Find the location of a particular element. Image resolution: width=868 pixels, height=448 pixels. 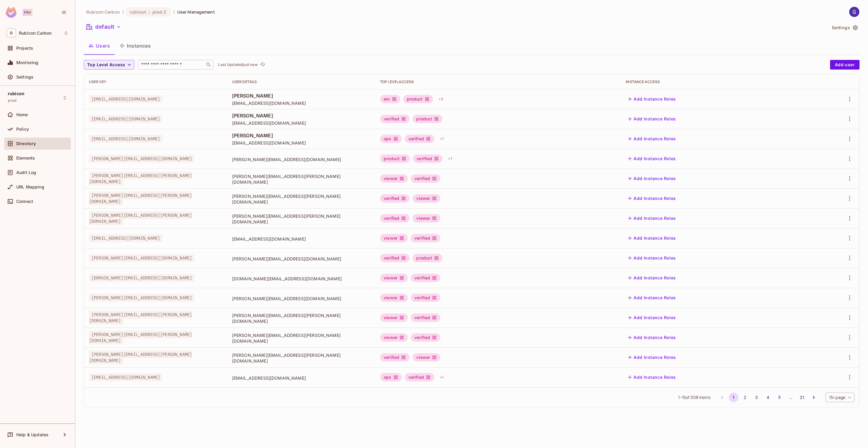

span: Connect is located at coordinates (25, 202).